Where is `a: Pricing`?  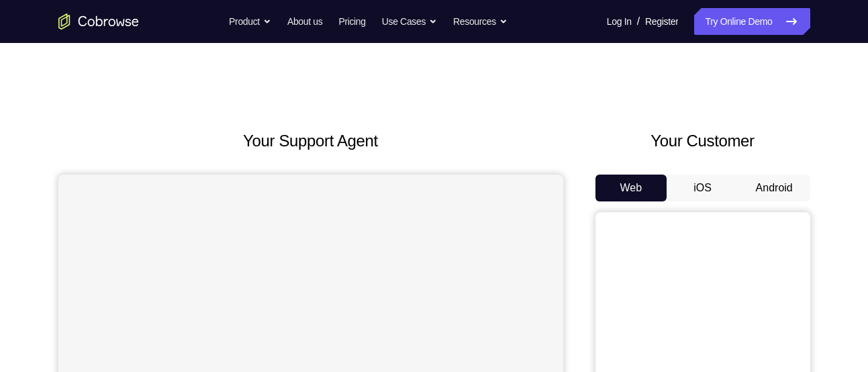
a: Pricing is located at coordinates (352, 21).